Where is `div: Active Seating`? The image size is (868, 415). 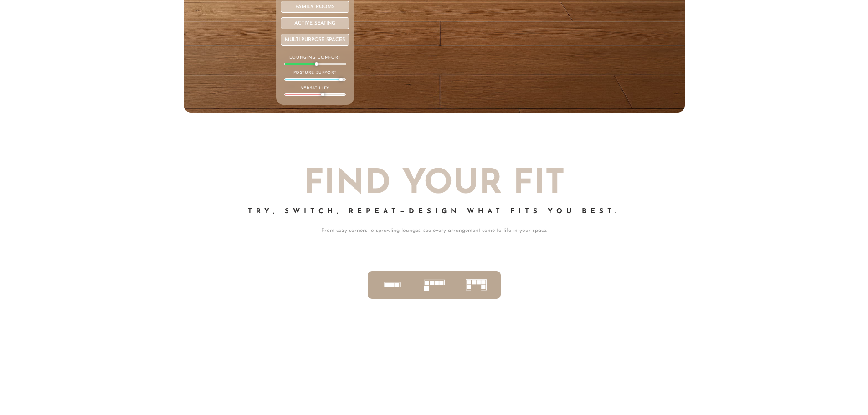 div: Active Seating is located at coordinates (315, 23).